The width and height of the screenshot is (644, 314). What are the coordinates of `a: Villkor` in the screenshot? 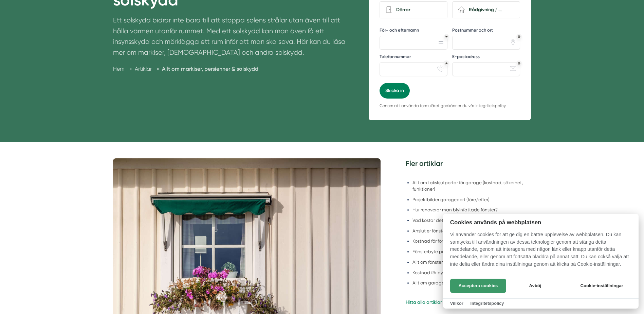 It's located at (457, 303).